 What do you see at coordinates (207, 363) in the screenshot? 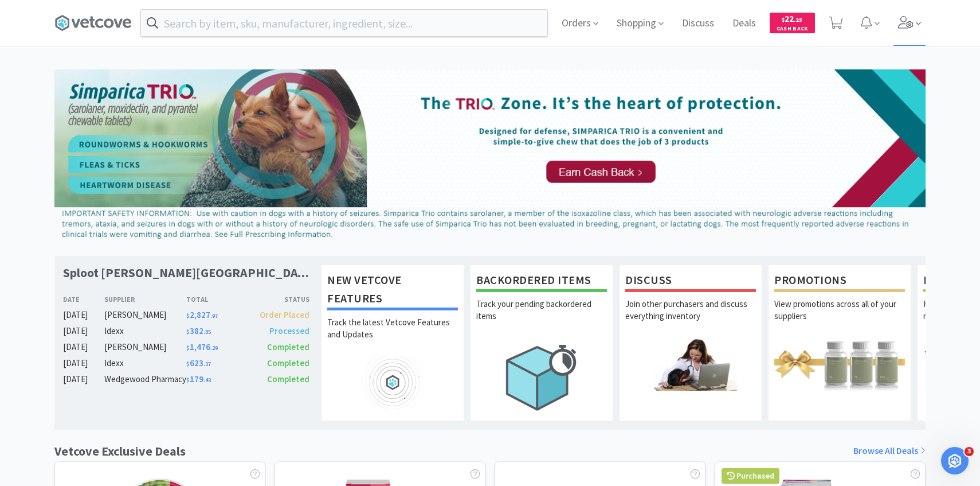
I see `span: . 37` at bounding box center [207, 363].